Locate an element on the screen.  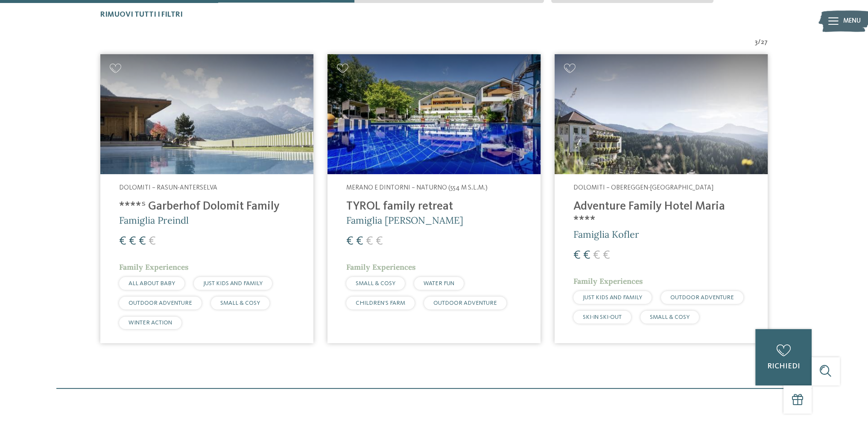
span: CHILDREN’S FARM is located at coordinates (380, 303).